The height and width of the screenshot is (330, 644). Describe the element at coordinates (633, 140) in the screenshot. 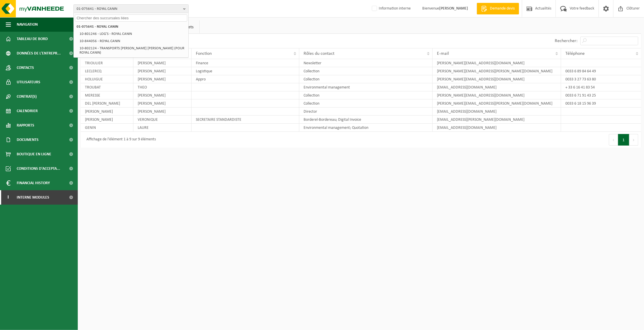

I see `button: Next` at that location.